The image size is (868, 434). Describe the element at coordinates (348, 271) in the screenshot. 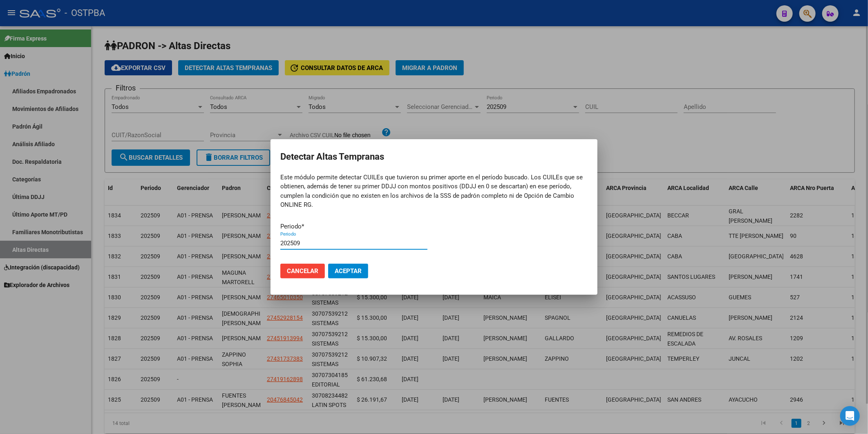

I see `span: Aceptar` at that location.